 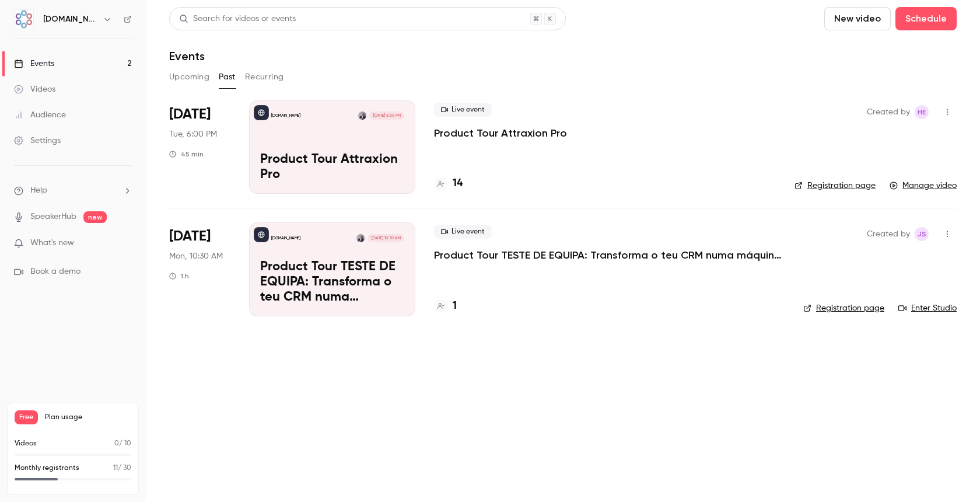 What do you see at coordinates (39, 190) in the screenshot?
I see `span: Help` at bounding box center [39, 190].